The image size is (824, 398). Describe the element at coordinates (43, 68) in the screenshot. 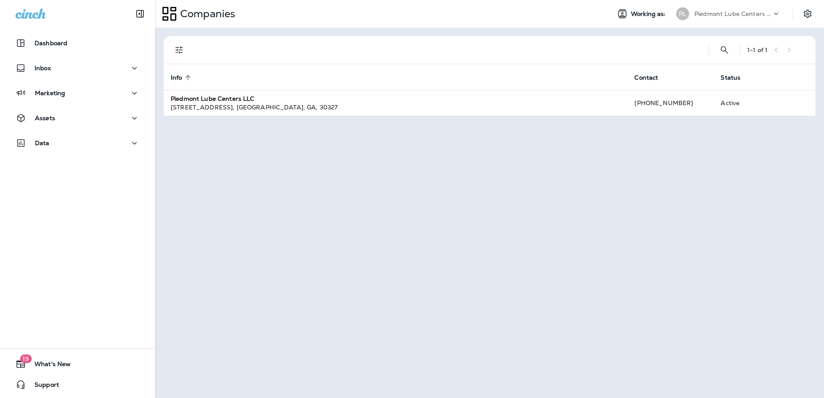

I see `p: Inbox` at that location.